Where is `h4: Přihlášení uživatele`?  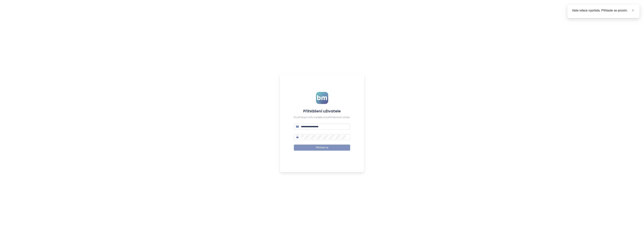 h4: Přihlášení uživatele is located at coordinates (322, 111).